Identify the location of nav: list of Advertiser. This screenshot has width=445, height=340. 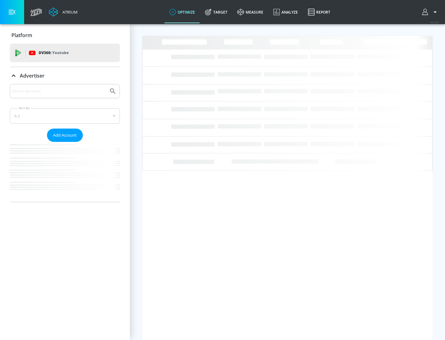
(65, 172).